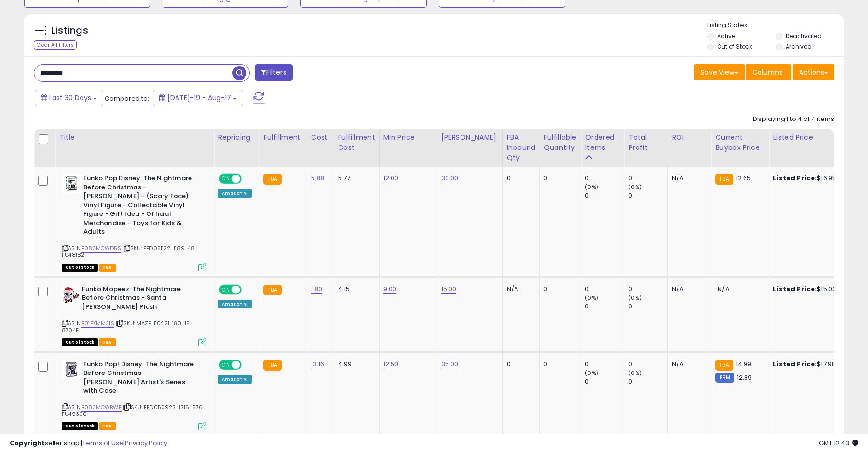 The image size is (868, 453). I want to click on div: Total Profit, so click(646, 142).